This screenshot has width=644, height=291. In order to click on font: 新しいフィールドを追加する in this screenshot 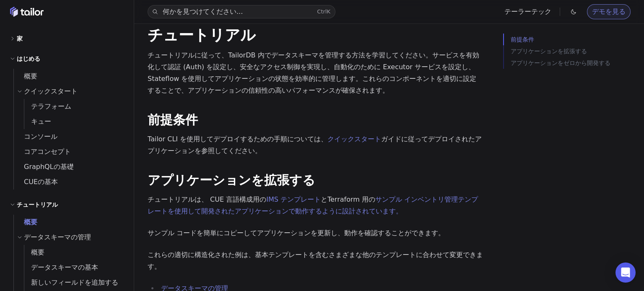, I will do `click(75, 282)`.